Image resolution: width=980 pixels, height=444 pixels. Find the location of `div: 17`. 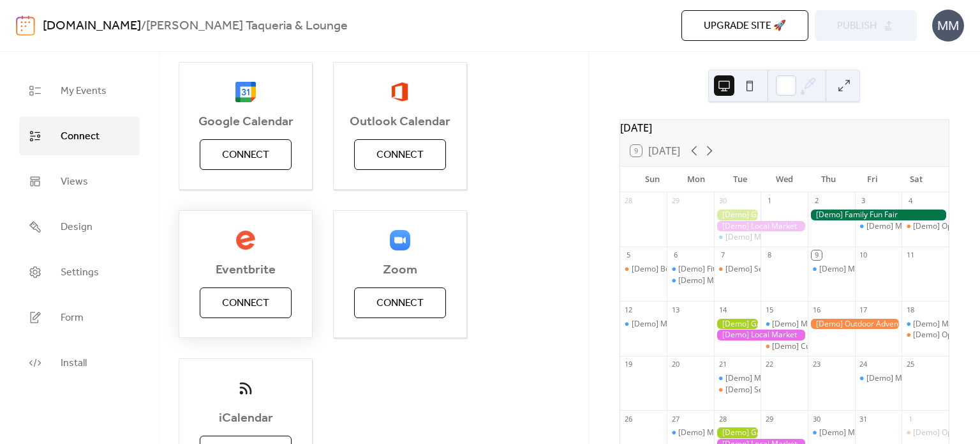

div: 17 is located at coordinates (863, 309).